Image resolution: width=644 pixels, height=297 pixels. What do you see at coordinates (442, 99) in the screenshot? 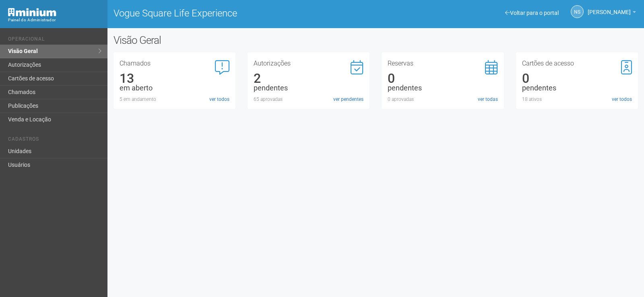
I see `div: 0 aprovadas` at bounding box center [442, 99].